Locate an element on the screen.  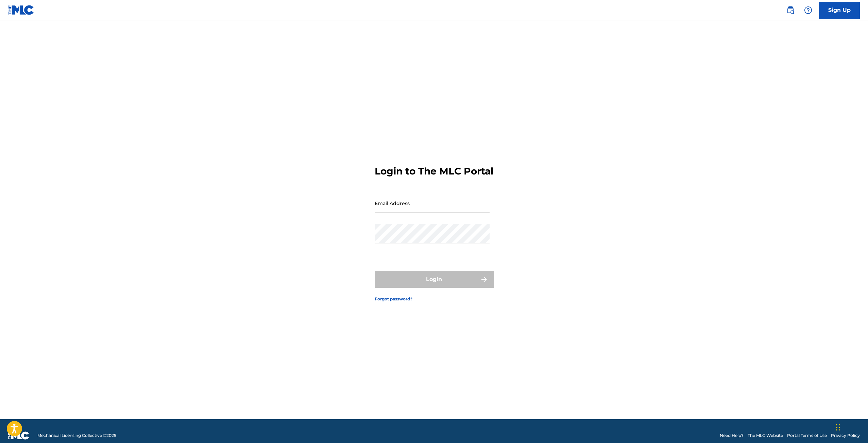
div: Drag is located at coordinates (838, 427).